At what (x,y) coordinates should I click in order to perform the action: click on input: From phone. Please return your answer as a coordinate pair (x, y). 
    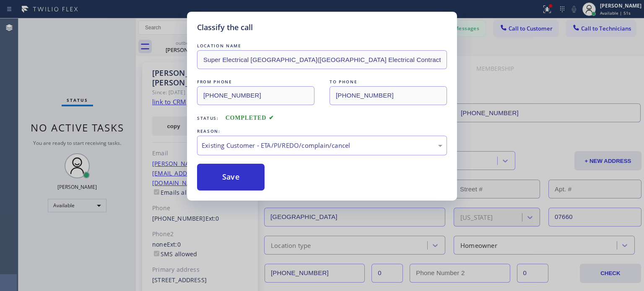
    Looking at the image, I should click on (256, 95).